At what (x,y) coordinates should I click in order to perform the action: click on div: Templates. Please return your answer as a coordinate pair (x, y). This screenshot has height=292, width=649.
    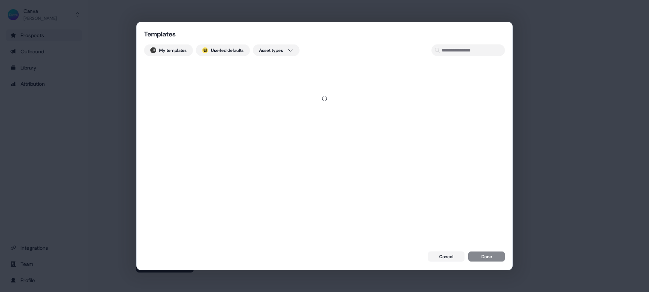
    Looking at the image, I should click on (181, 34).